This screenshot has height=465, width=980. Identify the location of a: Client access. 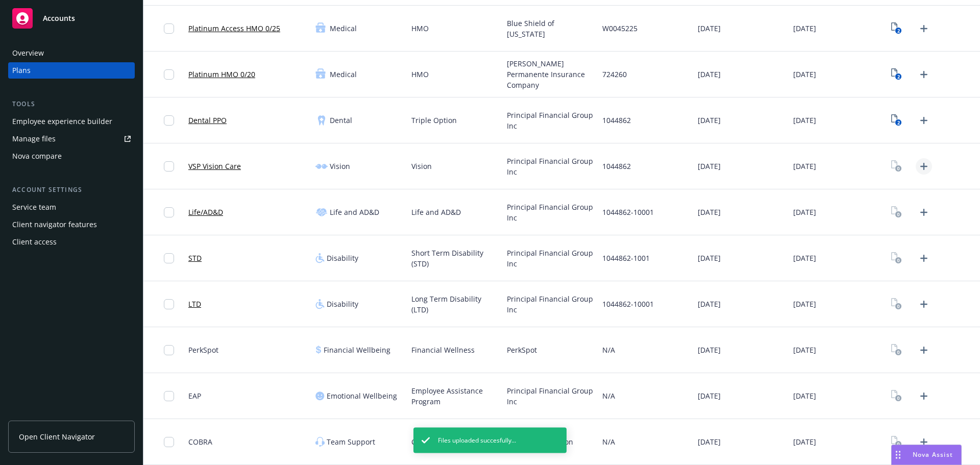
(72, 241).